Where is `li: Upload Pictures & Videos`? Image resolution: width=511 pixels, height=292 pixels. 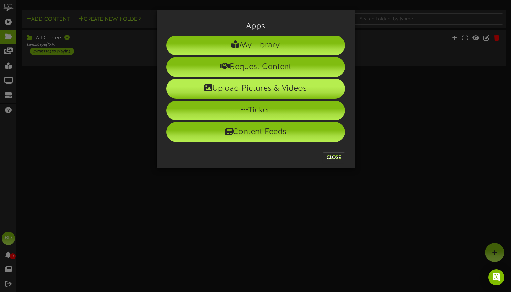
li: Upload Pictures & Videos is located at coordinates (256, 89).